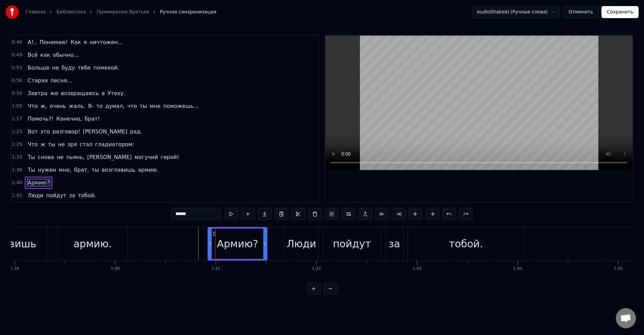 The width and height of the screenshot is (644, 335). Describe the element at coordinates (86, 144) in the screenshot. I see `span: стал` at that location.